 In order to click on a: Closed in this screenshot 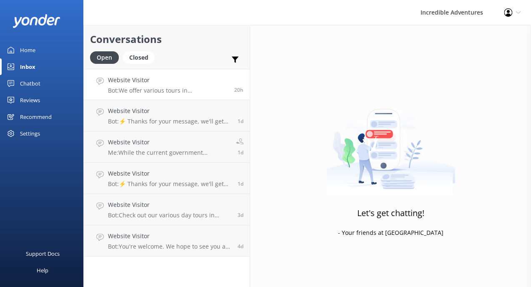, I will do `click(141, 57)`.